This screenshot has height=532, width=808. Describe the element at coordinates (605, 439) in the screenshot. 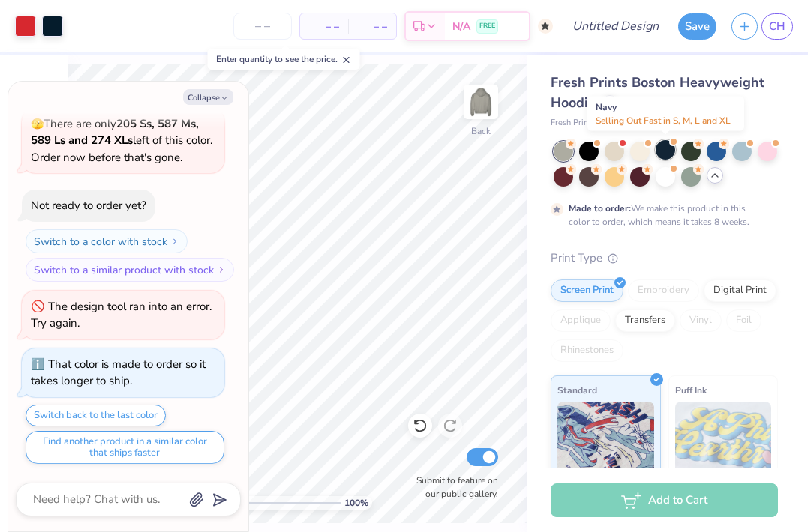

I see `img: Standard` at that location.